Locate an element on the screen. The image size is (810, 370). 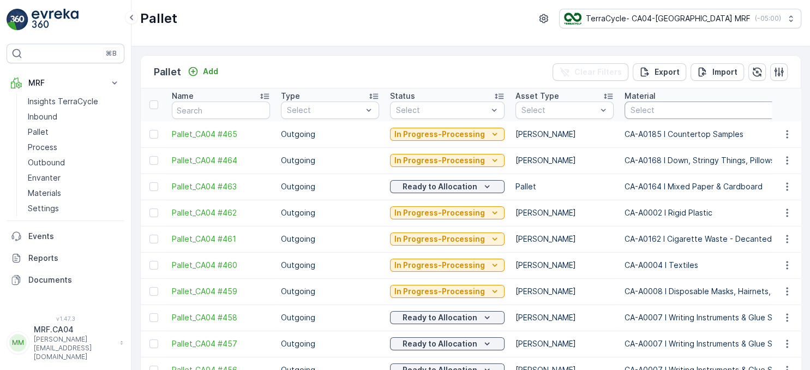
span: v 1.47.3 is located at coordinates (65, 319).